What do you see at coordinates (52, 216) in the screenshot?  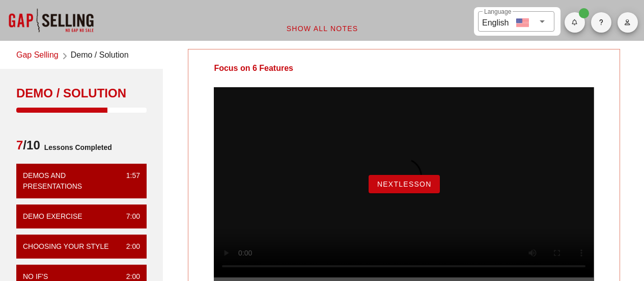 I see `div: Demo Exercise` at bounding box center [52, 216].